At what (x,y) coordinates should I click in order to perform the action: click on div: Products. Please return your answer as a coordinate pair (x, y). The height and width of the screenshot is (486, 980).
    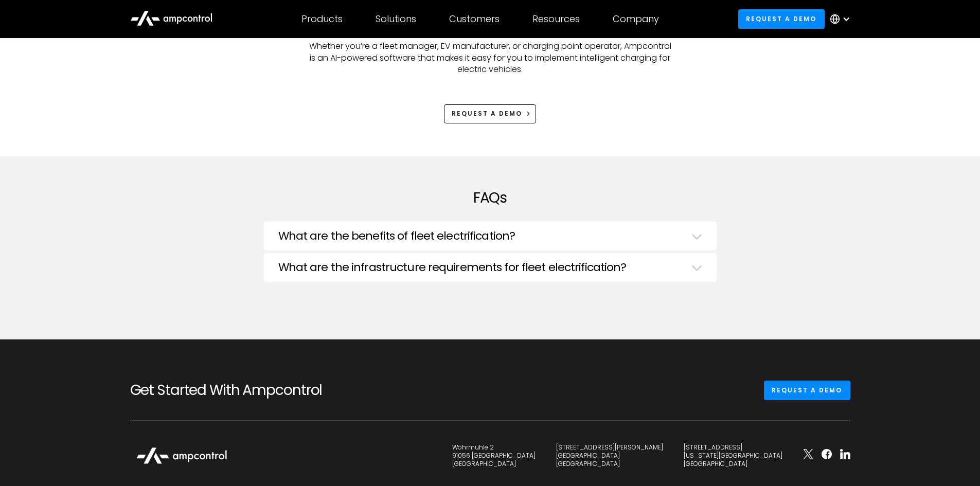
    Looking at the image, I should click on (322, 19).